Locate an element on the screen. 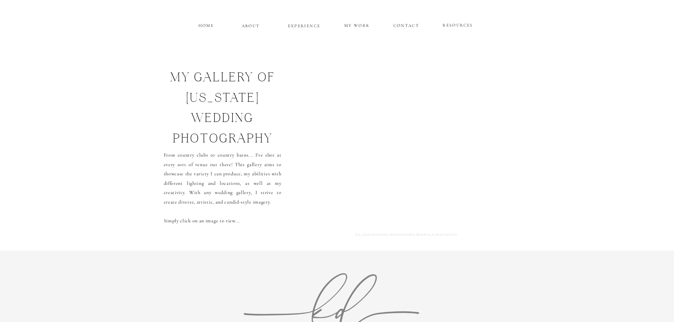 This screenshot has width=674, height=322. a: MY WORK is located at coordinates (357, 25).